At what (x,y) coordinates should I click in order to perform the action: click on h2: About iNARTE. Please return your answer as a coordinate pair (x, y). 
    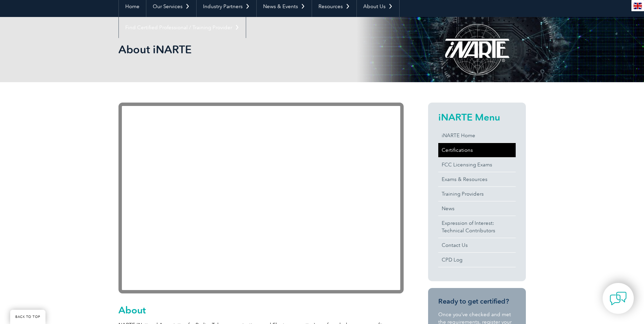
    Looking at the image, I should click on (261, 50).